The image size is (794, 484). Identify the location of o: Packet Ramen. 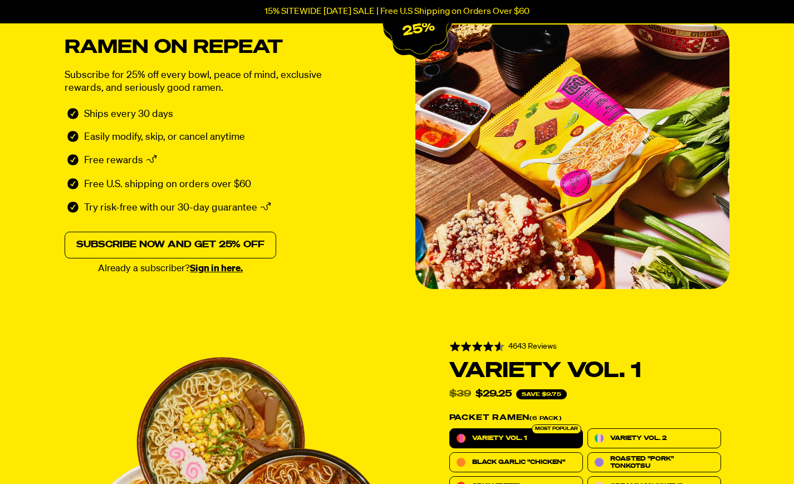
(489, 417).